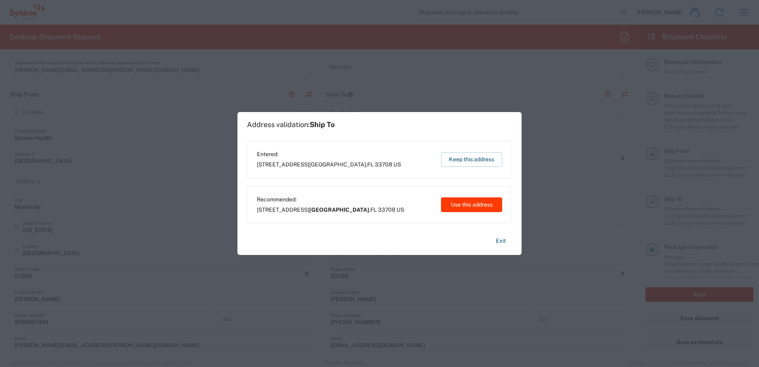  Describe the element at coordinates (501, 241) in the screenshot. I see `button: Exit` at that location.